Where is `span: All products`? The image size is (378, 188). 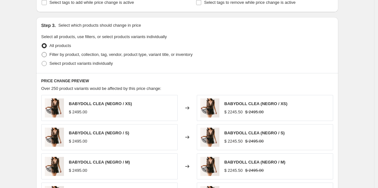
span: All products is located at coordinates (60, 45).